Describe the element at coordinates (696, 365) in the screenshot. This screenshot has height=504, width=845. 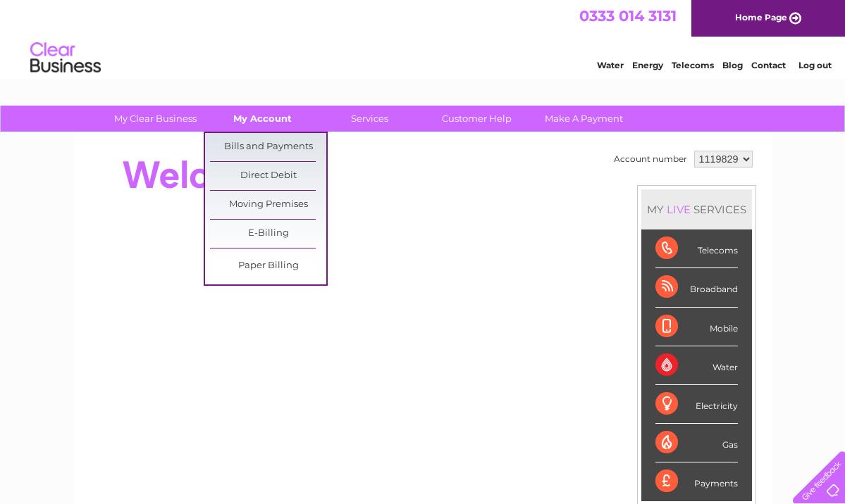
I see `div: Water` at that location.